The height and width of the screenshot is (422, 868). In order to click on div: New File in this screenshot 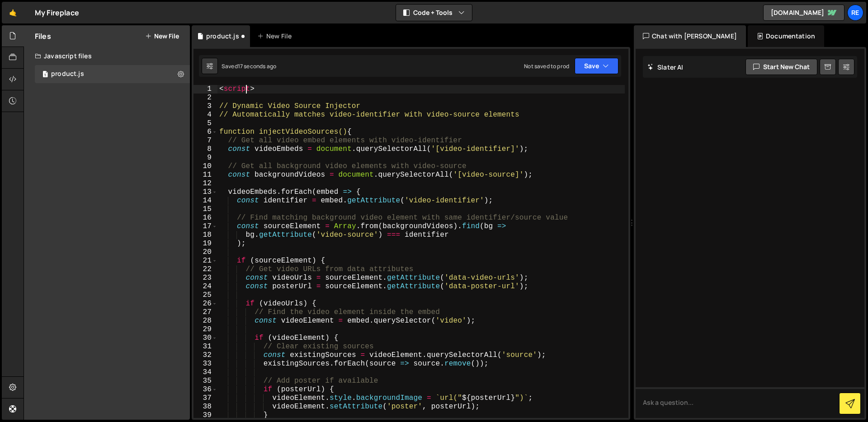, I will do `click(276, 36)`.